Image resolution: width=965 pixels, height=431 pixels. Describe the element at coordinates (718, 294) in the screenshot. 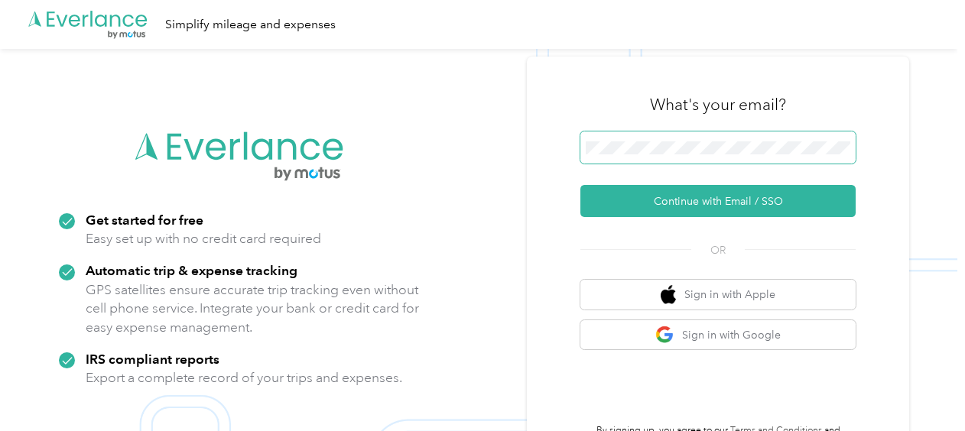

I see `button: apple logoSign in with Apple` at that location.